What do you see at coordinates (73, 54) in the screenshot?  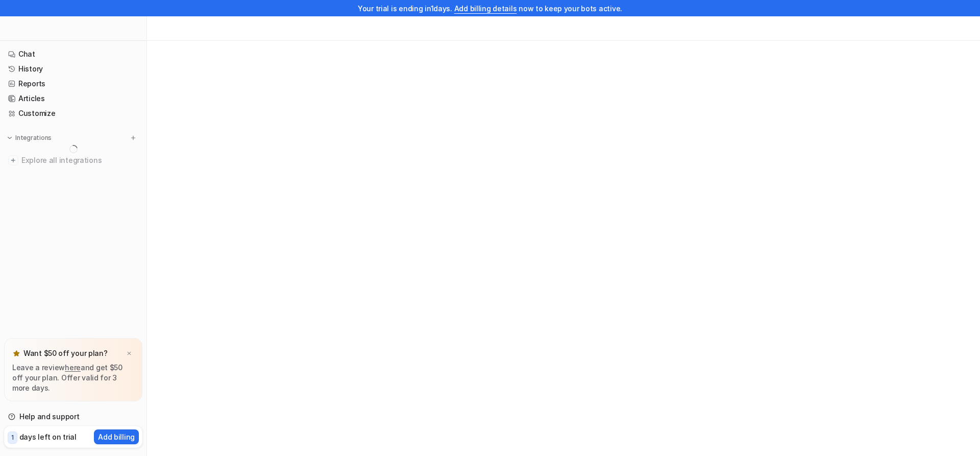 I see `a: Chat` at bounding box center [73, 54].